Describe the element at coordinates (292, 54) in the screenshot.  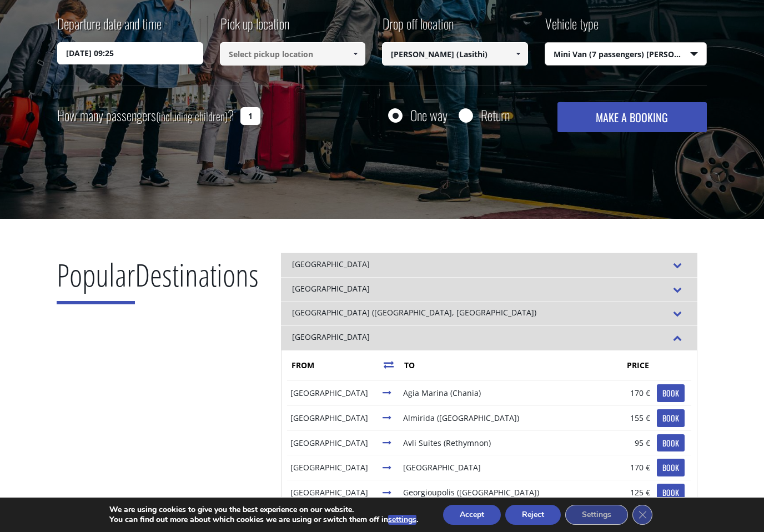
I see `input: Select pickup location` at that location.